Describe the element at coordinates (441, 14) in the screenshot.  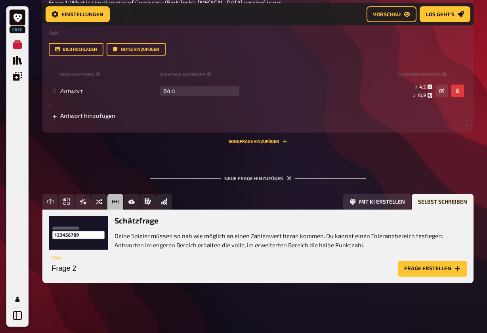
I see `span: Los geht's` at that location.